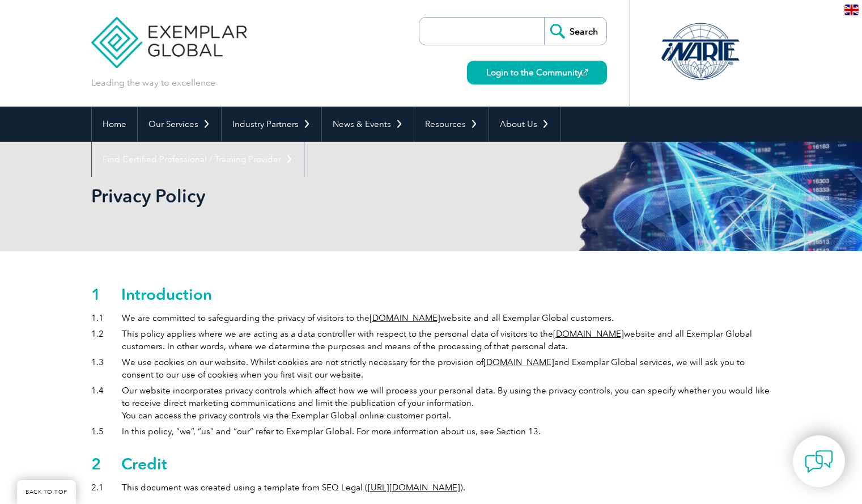 The height and width of the screenshot is (504, 862). What do you see at coordinates (524, 124) in the screenshot?
I see `a: About Us` at bounding box center [524, 124].